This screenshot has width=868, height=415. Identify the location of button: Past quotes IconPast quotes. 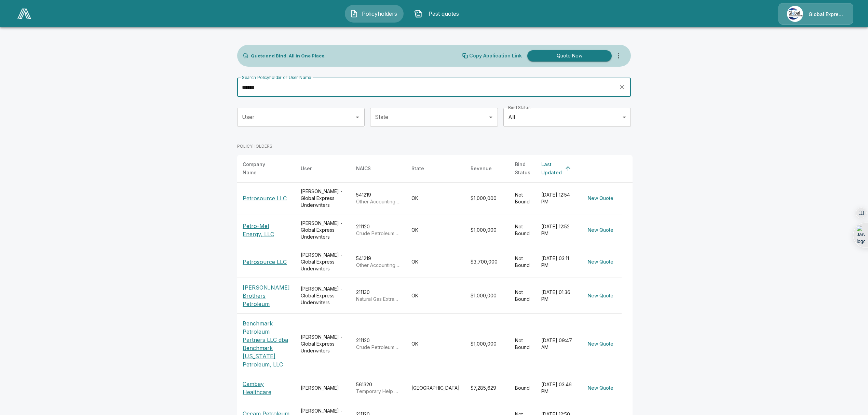
(439, 14).